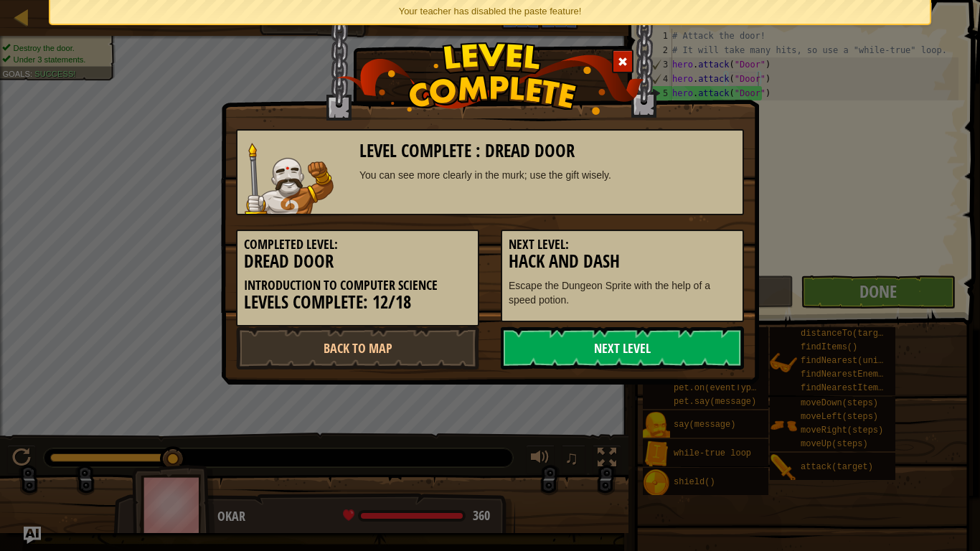 The image size is (980, 551). What do you see at coordinates (357, 262) in the screenshot?
I see `h3: Dread Door` at bounding box center [357, 262].